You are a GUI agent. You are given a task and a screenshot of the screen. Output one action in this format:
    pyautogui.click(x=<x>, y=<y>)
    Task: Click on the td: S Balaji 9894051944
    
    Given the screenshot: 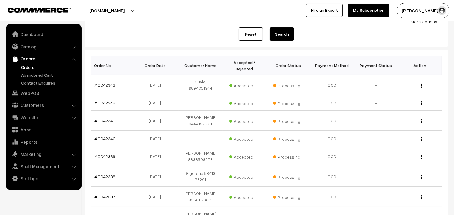 What is the action you would take?
    pyautogui.click(x=201, y=85)
    